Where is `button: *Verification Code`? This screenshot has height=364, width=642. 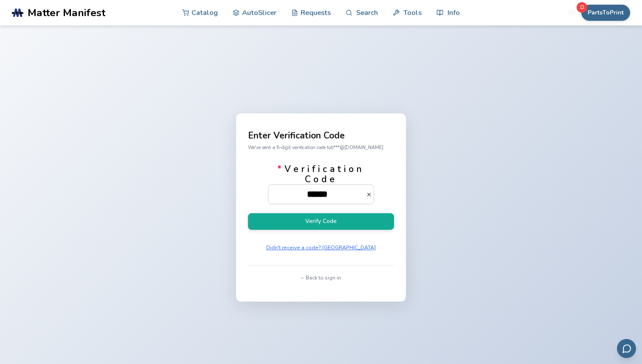
button: *Verification Code is located at coordinates (370, 194).